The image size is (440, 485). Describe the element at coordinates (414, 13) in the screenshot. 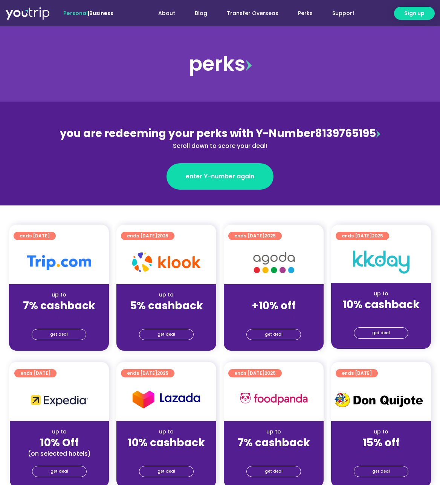

I see `a: Sign up` at that location.